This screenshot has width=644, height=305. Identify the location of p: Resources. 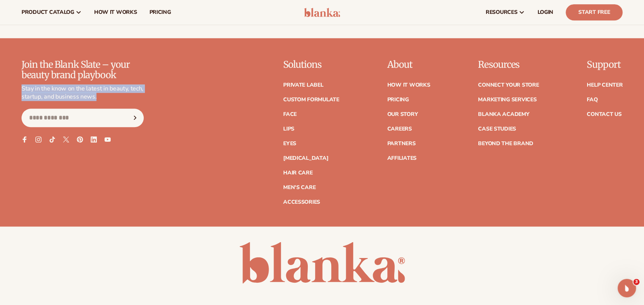
(508, 65).